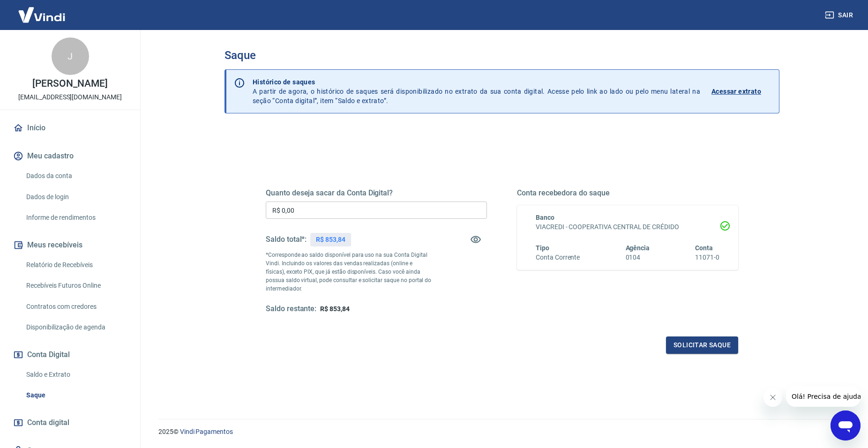  What do you see at coordinates (330, 240) in the screenshot?
I see `p: R$ 853,84` at bounding box center [330, 240].